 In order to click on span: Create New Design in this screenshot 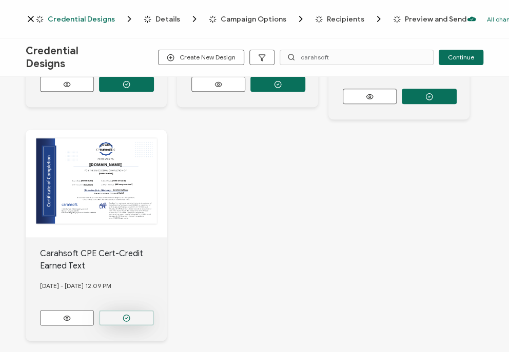, I will do `click(201, 57)`.